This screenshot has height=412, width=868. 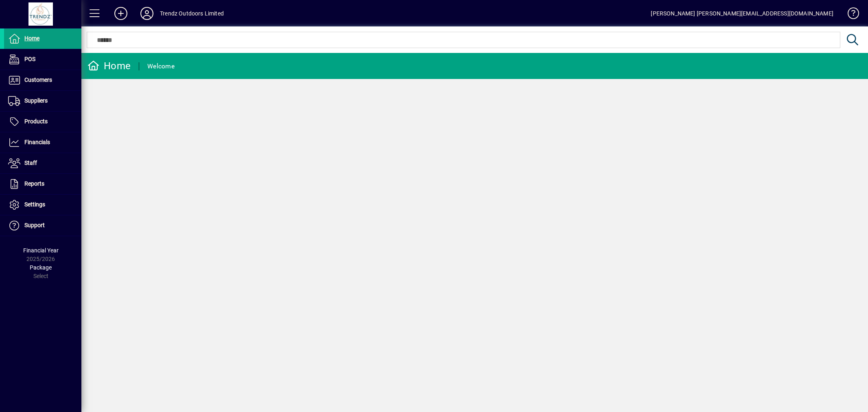 What do you see at coordinates (36, 121) in the screenshot?
I see `span: Products` at bounding box center [36, 121].